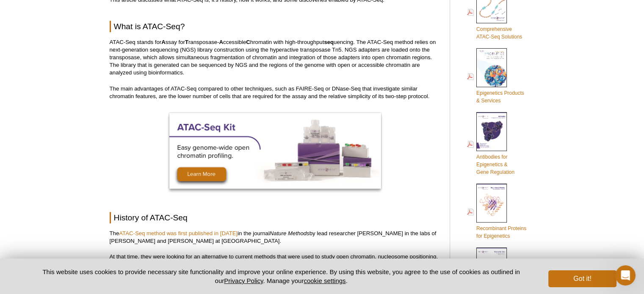 The image size is (644, 294). Describe the element at coordinates (329, 42) in the screenshot. I see `strong: seq` at that location.